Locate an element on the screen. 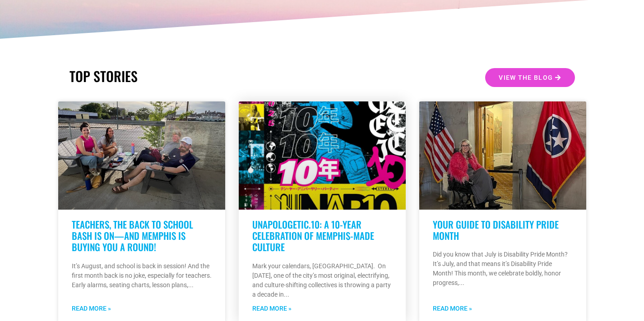 The image size is (644, 321). a: Read more about Teachers, the Back to School Bash Is On—And Memphis Is Buying You A Round! is located at coordinates (91, 308).